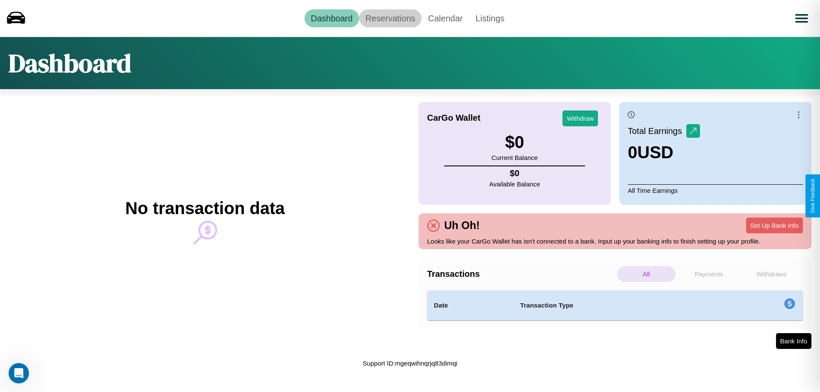 The image size is (820, 392). Describe the element at coordinates (715, 190) in the screenshot. I see `p: All Time Earnings` at that location.